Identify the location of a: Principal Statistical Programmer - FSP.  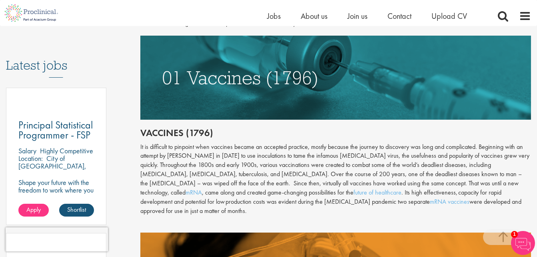
(56, 130).